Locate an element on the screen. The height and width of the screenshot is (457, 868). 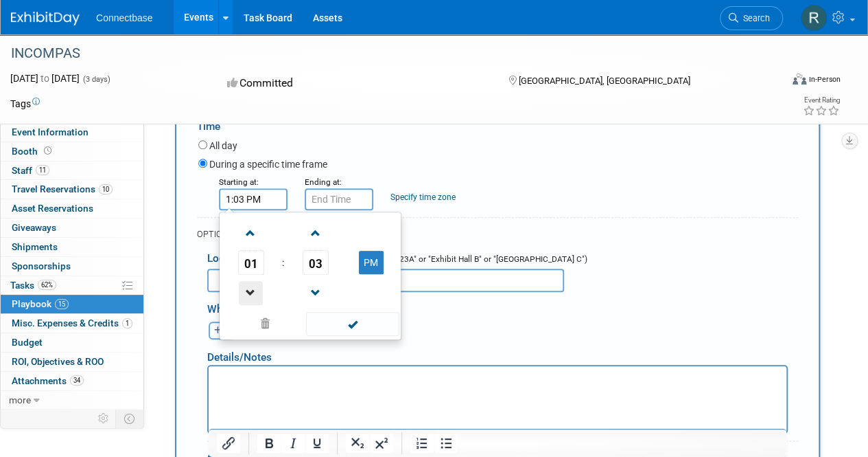
body: Rich Text Area. Press ALT-0 for help. is located at coordinates (289, 12).